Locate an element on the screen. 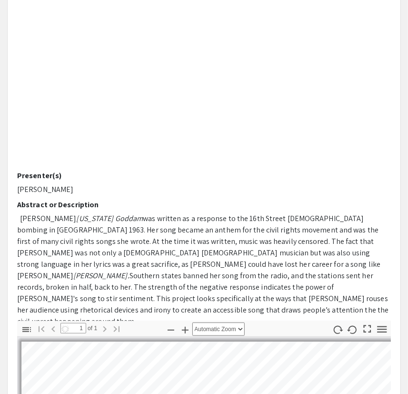 The height and width of the screenshot is (394, 408). button: Switch to Presentation Mode is located at coordinates (367, 328).